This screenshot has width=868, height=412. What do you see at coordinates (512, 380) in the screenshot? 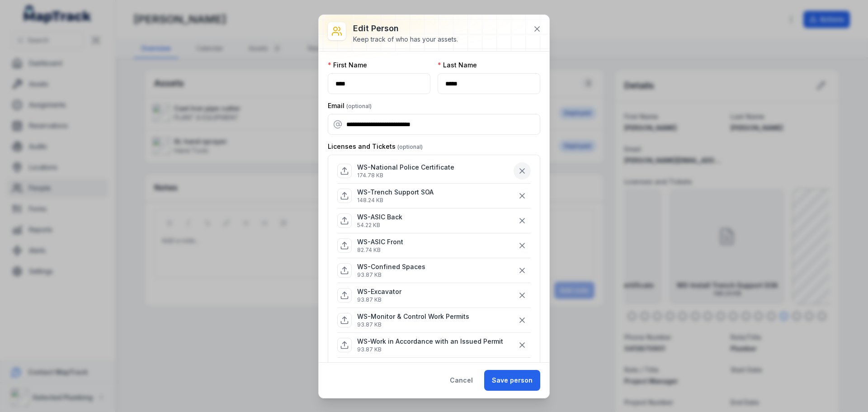
I see `button: Save person` at bounding box center [512, 380].